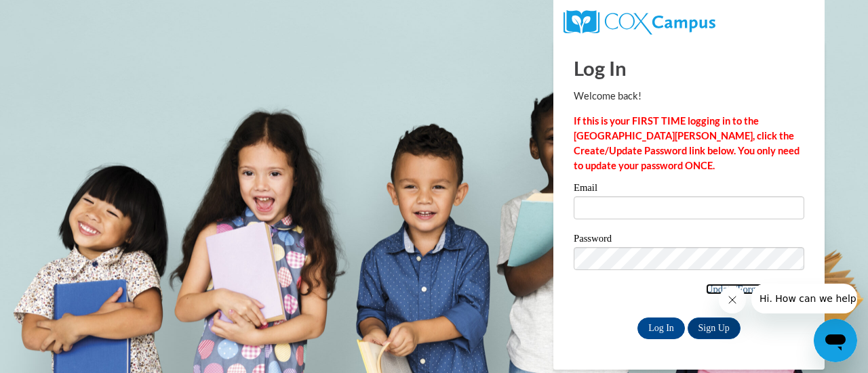 This screenshot has height=373, width=868. Describe the element at coordinates (661, 328) in the screenshot. I see `input: Log In` at that location.